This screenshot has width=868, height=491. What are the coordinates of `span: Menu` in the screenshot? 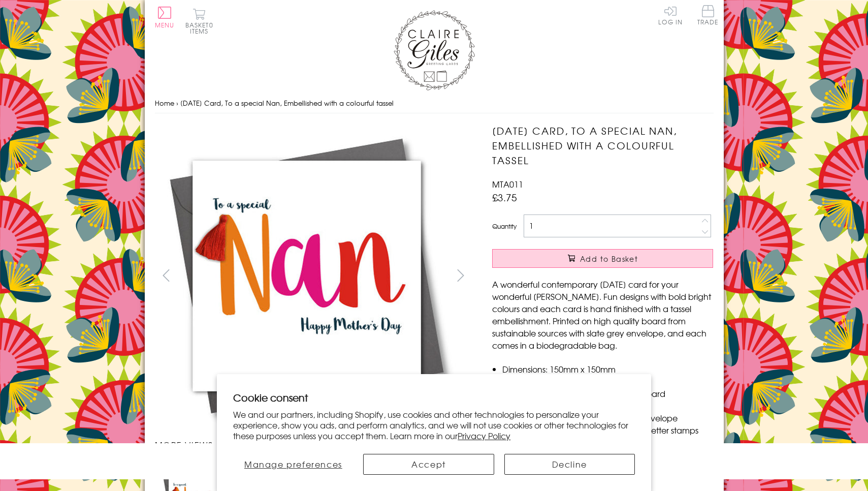 It's located at (165, 25).